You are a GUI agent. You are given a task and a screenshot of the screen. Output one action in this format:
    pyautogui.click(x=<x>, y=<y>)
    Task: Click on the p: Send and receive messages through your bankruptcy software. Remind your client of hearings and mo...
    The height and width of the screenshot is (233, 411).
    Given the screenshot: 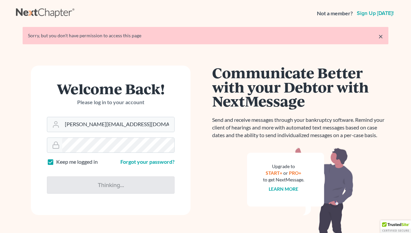 What is the action you would take?
    pyautogui.click(x=300, y=127)
    